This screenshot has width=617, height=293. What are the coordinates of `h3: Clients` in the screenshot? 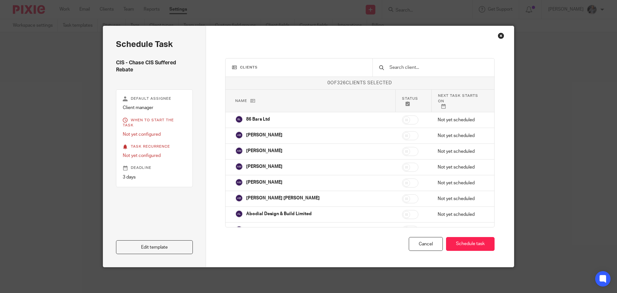 It's located at (299, 68).